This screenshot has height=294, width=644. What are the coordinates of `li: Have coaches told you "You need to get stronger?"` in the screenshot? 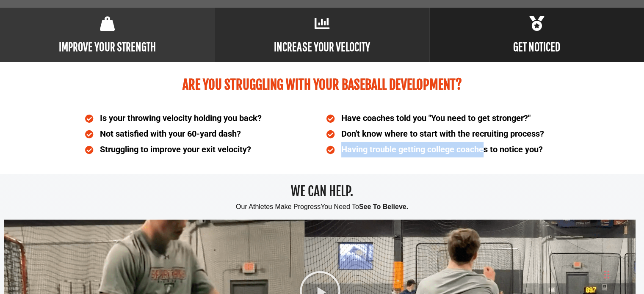 It's located at (443, 118).